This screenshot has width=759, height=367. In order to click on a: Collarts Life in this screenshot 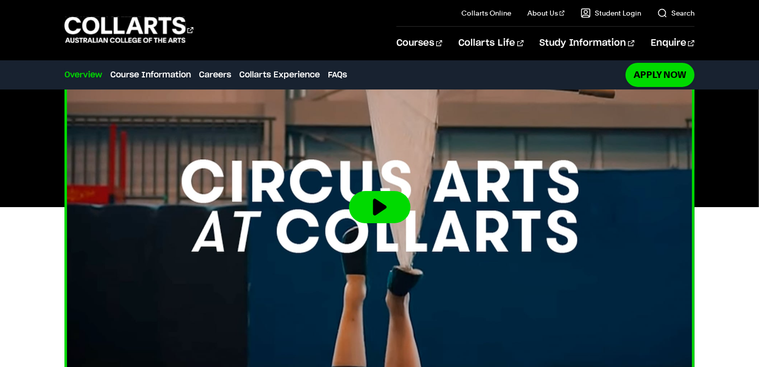, I will do `click(490, 43)`.